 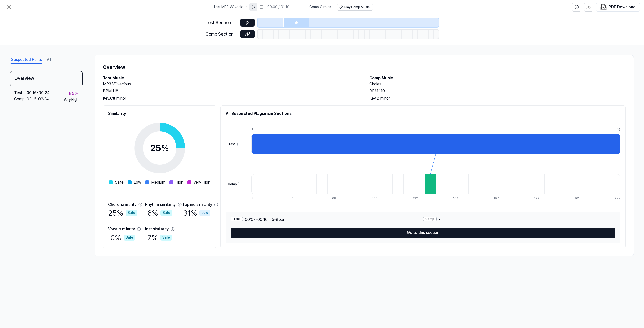 I want to click on div: PDF Download, so click(x=622, y=7).